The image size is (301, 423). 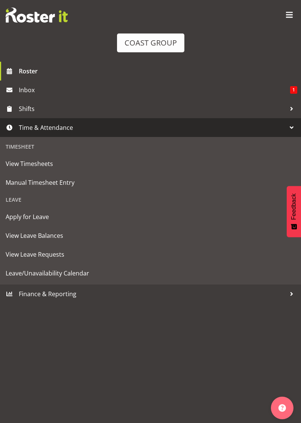 What do you see at coordinates (150, 273) in the screenshot?
I see `a: Leave/Unavailability Calendar` at bounding box center [150, 273].